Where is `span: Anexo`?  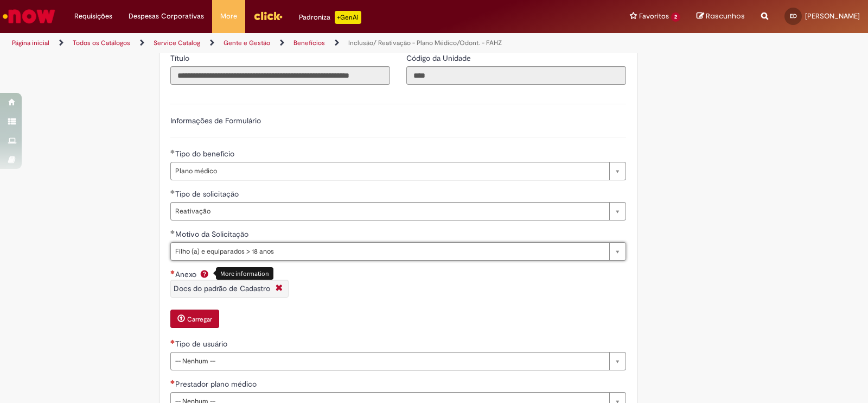
span: Anexo is located at coordinates (187, 274).